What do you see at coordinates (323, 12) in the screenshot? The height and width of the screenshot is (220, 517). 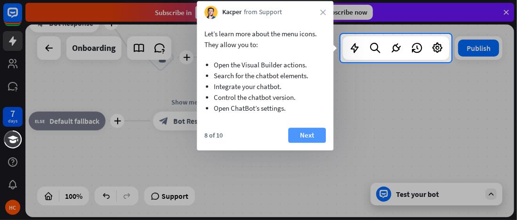 I see `i: close` at bounding box center [323, 12].